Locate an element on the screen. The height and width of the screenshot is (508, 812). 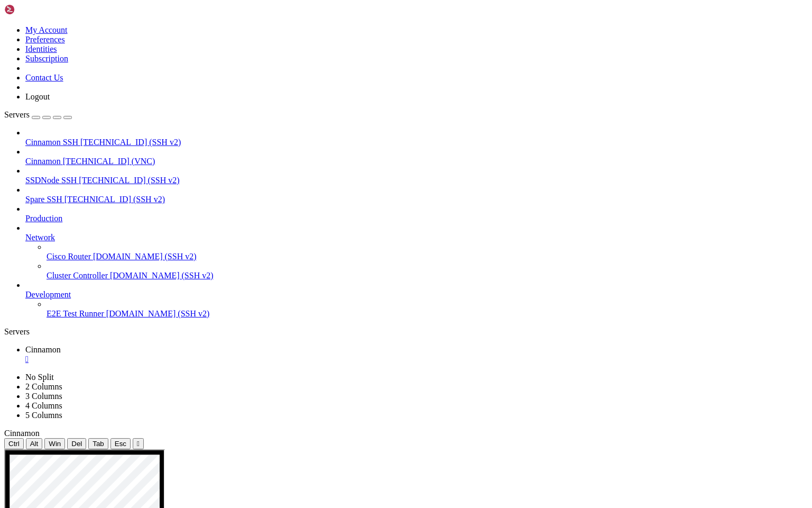
span: Alt is located at coordinates (34, 444).